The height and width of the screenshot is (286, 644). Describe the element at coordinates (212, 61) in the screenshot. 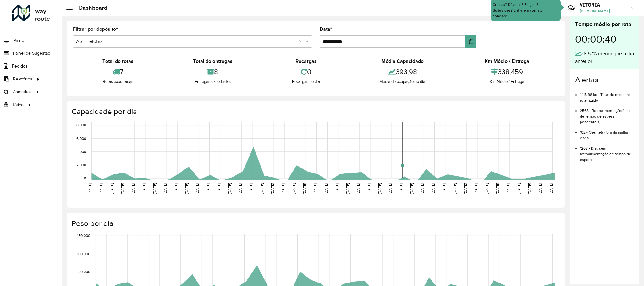

I see `div: Total de entregas` at that location.